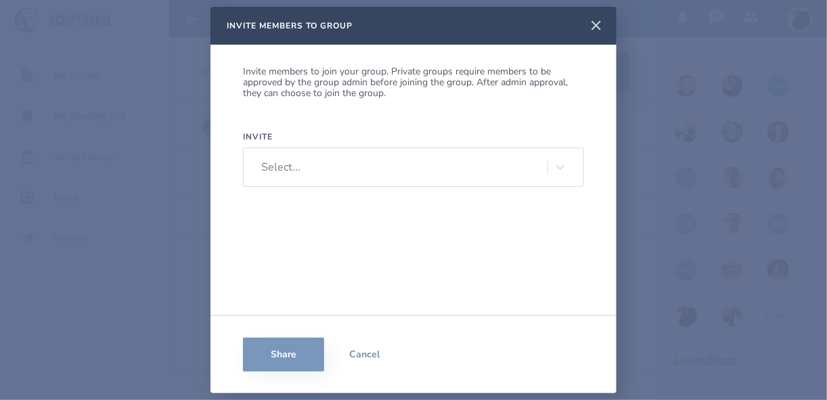 The height and width of the screenshot is (400, 827). What do you see at coordinates (290, 26) in the screenshot?
I see `h2: Invite Members to Group` at bounding box center [290, 26].